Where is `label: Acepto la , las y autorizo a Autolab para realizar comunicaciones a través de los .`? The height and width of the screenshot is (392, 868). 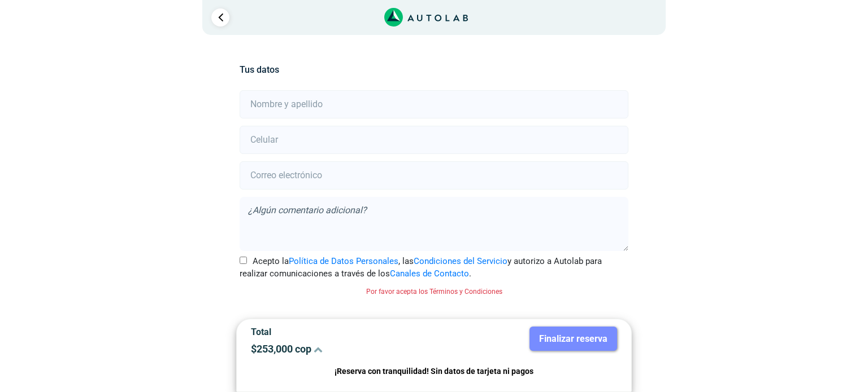
label: Acepto la , las y autorizo a Autolab para realizar comunicaciones a través de los . is located at coordinates (434, 268).